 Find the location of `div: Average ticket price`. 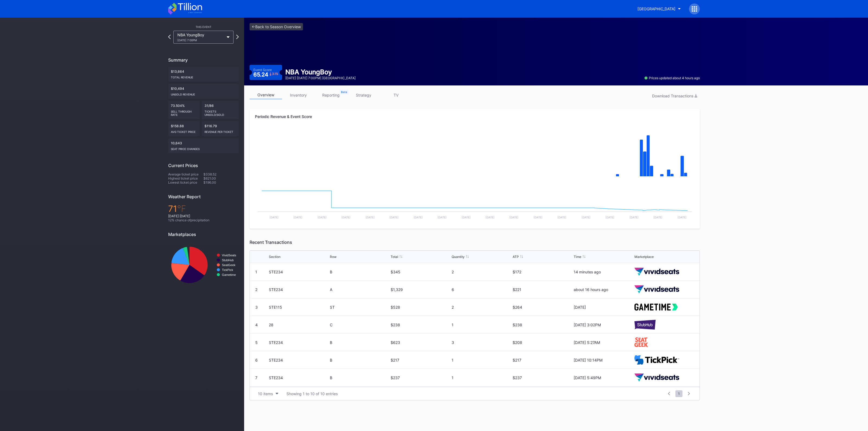

div: Average ticket price is located at coordinates (186, 174).